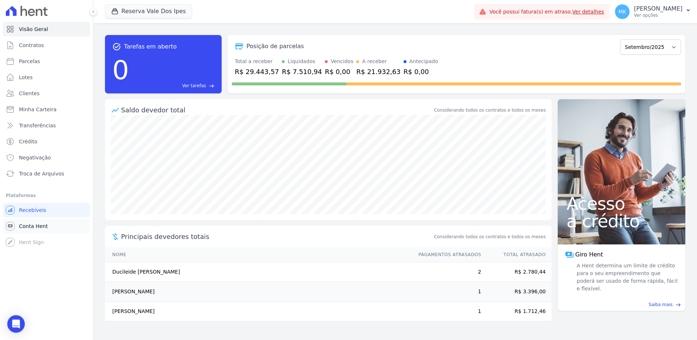 The width and height of the screenshot is (697, 340). What do you see at coordinates (35, 157) in the screenshot?
I see `span: Negativação` at bounding box center [35, 157].